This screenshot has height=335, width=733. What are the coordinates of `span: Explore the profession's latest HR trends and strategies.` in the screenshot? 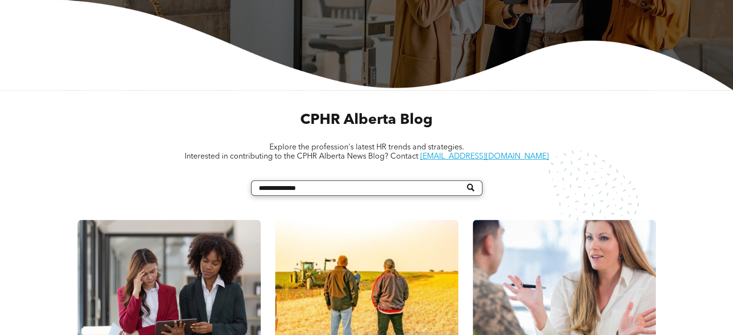 It's located at (367, 147).